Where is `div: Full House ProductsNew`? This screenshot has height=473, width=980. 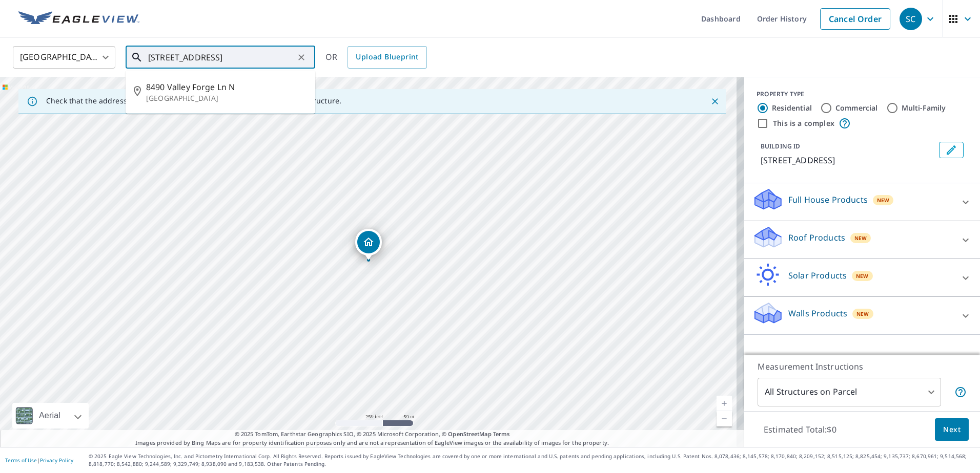
div: Full House ProductsNew is located at coordinates (862, 201).